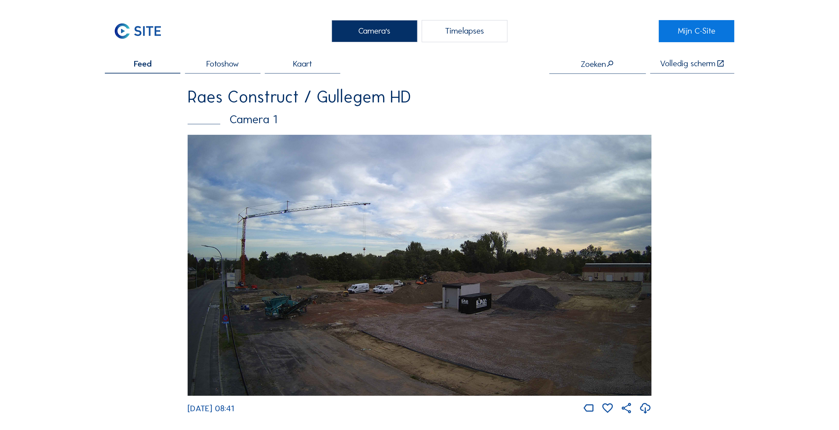  I want to click on a: C-SITE Logo, so click(142, 31).